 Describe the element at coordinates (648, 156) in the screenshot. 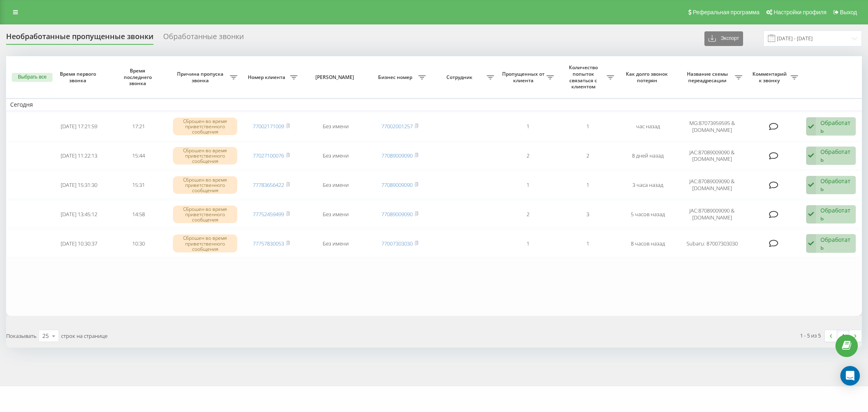

I see `td: 8 дней назад` at that location.